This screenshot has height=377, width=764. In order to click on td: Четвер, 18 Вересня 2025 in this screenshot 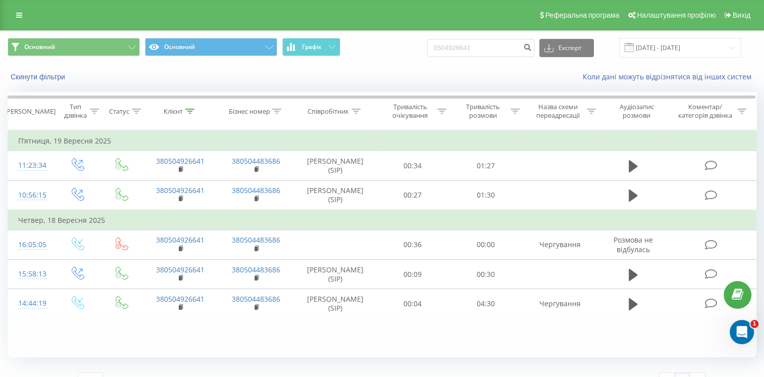, I will do `click(382, 220)`.